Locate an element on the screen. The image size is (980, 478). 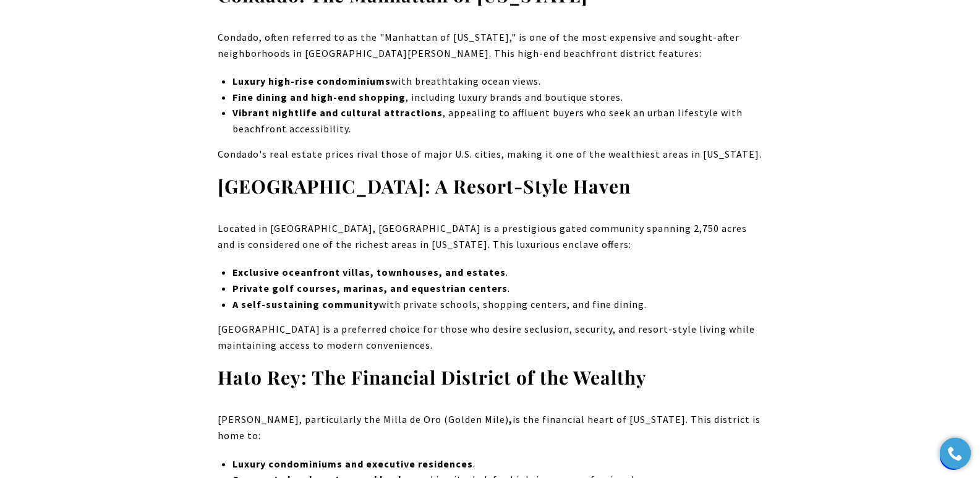
strong: Hato Rey: The Financial District of the Wealthy is located at coordinates (432, 377).